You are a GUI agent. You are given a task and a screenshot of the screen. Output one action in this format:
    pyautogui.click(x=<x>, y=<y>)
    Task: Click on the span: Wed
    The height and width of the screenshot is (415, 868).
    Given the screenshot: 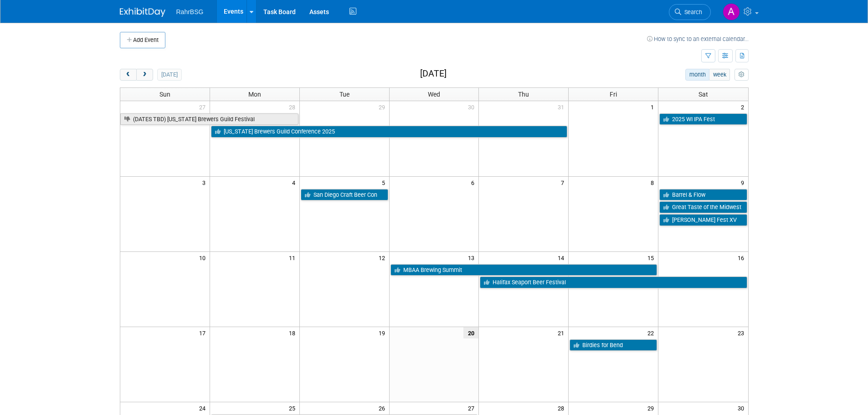 What is the action you would take?
    pyautogui.click(x=434, y=94)
    